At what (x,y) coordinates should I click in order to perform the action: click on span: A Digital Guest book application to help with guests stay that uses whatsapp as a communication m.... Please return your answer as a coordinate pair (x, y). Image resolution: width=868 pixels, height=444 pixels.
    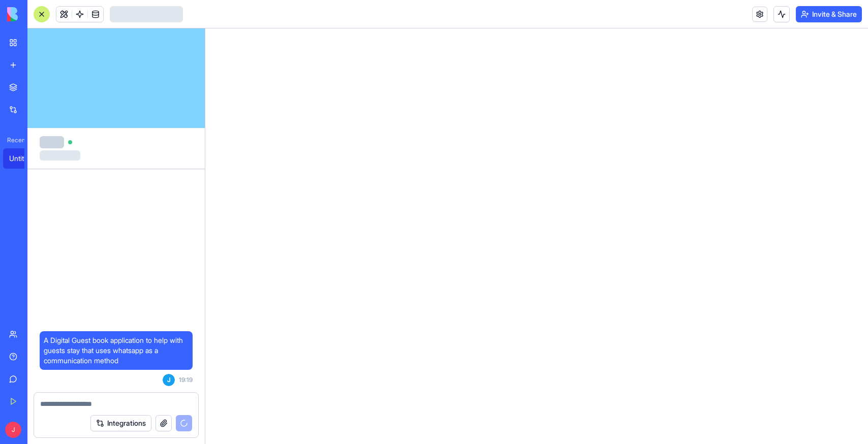
    Looking at the image, I should click on (116, 350).